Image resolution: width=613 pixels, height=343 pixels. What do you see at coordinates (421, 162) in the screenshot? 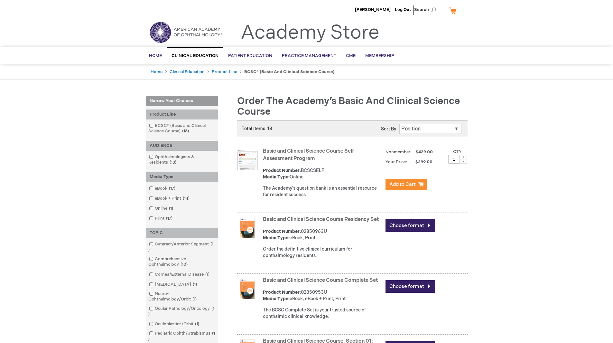
I see `span: $299.00` at bounding box center [421, 162].